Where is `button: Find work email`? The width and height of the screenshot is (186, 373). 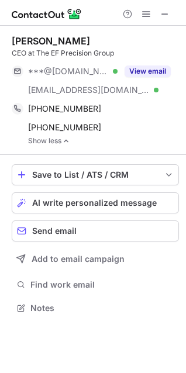
button: Find work email is located at coordinates (95, 285).